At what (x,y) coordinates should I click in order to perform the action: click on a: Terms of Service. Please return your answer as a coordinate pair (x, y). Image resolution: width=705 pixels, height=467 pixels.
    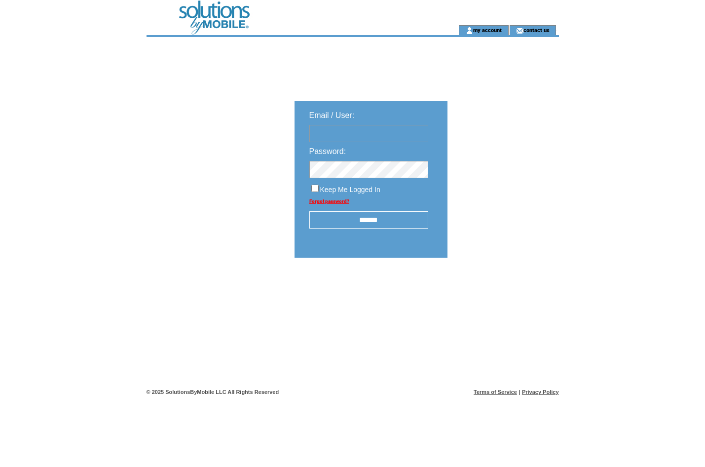
    Looking at the image, I should click on (495, 392).